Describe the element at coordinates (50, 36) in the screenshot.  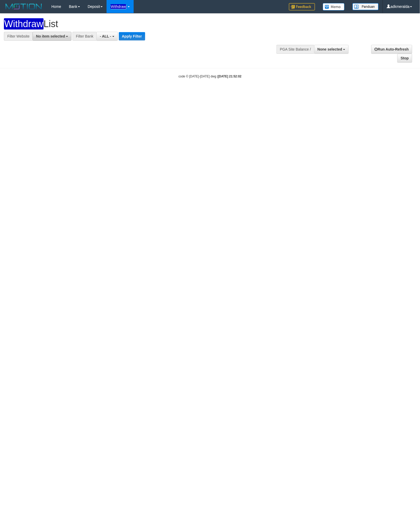
I see `span: No item selected` at that location.